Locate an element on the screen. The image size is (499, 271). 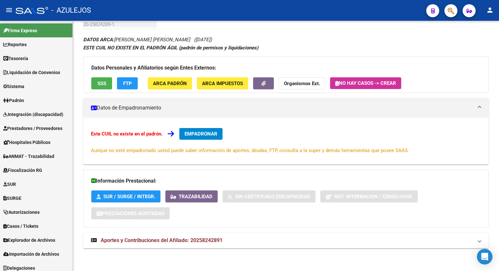
span: Prestadores / Proveedores is located at coordinates (33, 128).